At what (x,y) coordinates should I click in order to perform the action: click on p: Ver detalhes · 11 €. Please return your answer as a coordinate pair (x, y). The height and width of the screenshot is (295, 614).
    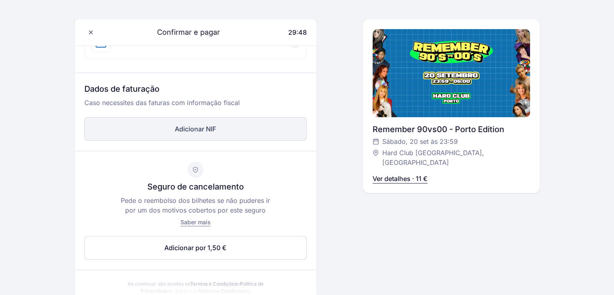
    Looking at the image, I should click on (400, 178).